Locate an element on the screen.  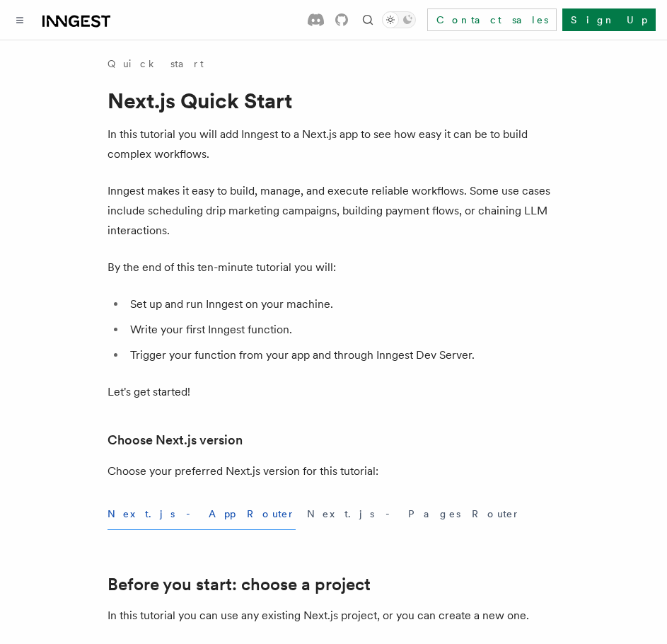
a: Sign Up is located at coordinates (609, 20).